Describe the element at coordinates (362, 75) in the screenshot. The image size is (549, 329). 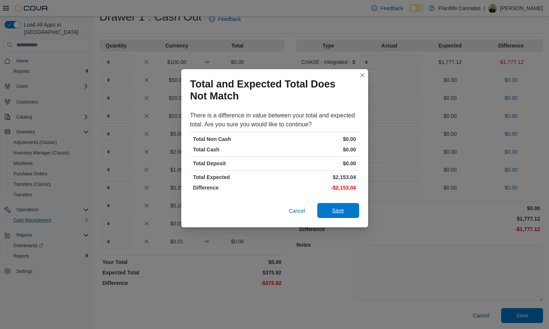
I see `button: Closes this modal window` at that location.